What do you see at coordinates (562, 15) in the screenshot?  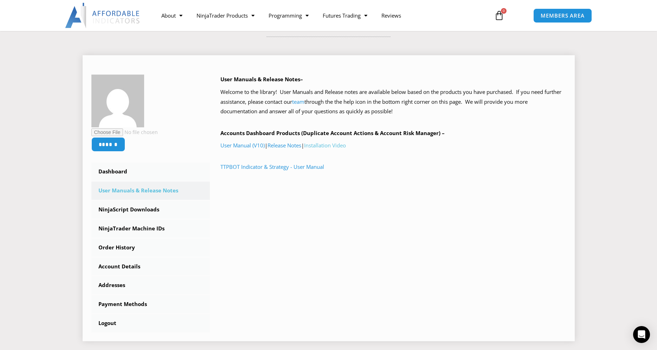 I see `span: MEMBERS AREA` at bounding box center [562, 15].